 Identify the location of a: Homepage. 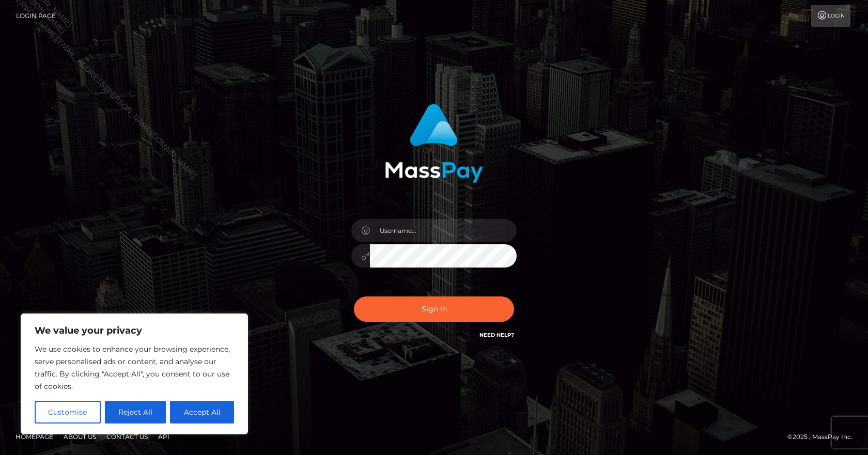
(34, 437).